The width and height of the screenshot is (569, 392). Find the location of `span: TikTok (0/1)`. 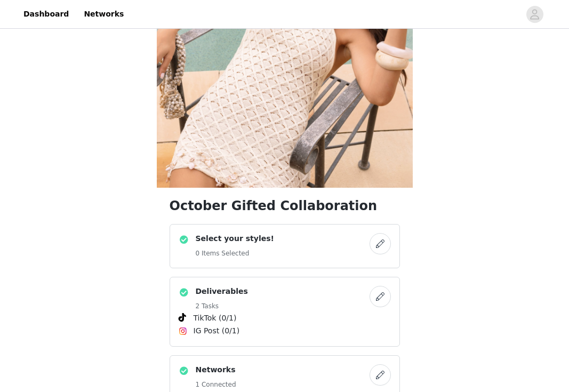

span: TikTok (0/1) is located at coordinates (215, 317).